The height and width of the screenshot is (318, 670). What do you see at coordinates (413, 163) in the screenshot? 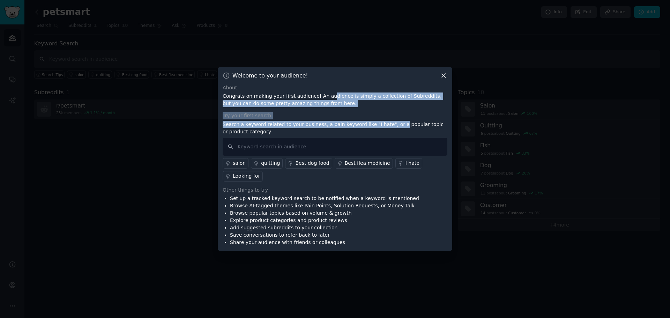
I see `div: I hate` at bounding box center [413, 163].